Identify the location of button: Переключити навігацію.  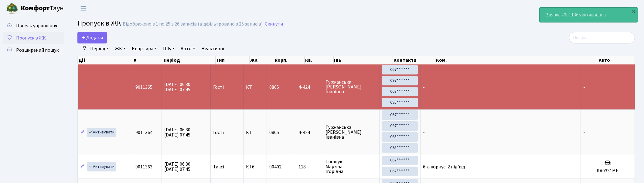
(83, 8).